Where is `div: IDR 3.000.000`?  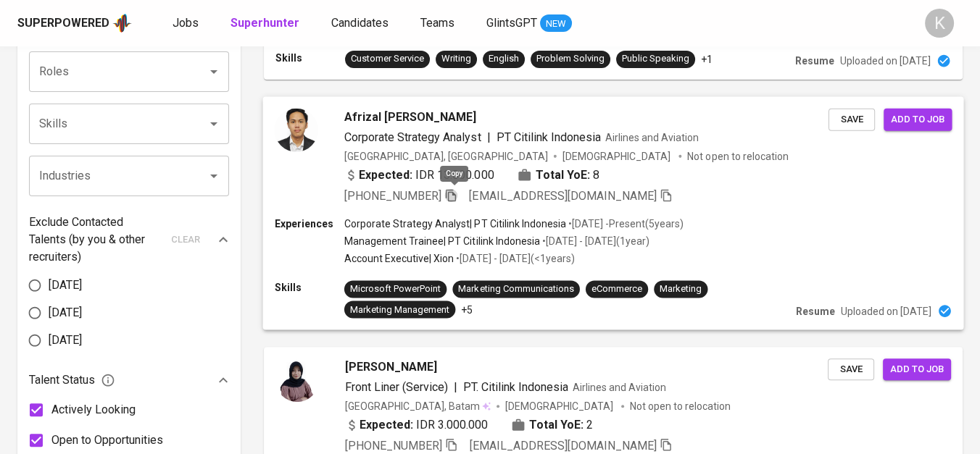 div: IDR 3.000.000 is located at coordinates (416, 425).